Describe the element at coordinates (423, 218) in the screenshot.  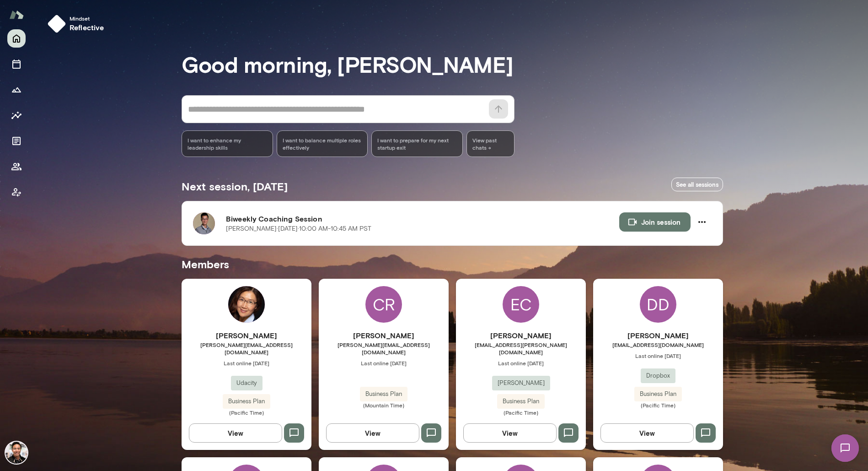
I see `h6: Biweekly Coaching Session` at that location.